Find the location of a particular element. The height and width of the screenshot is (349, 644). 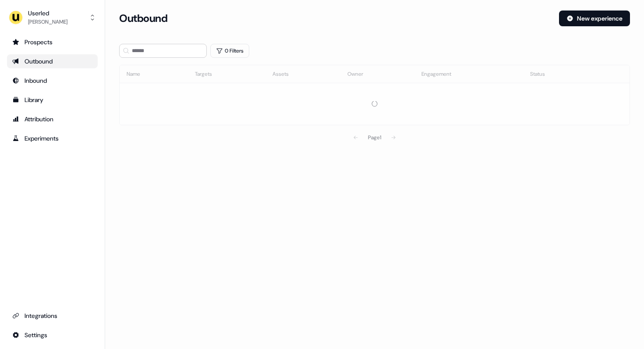

div: Prospects is located at coordinates (52, 42).